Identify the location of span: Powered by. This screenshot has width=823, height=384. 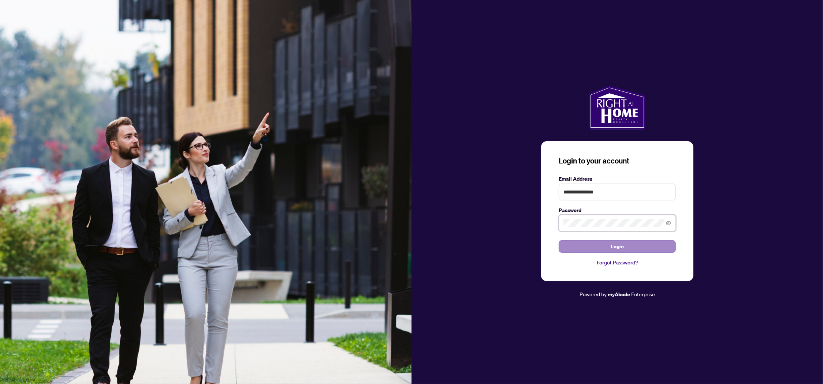
(593, 294).